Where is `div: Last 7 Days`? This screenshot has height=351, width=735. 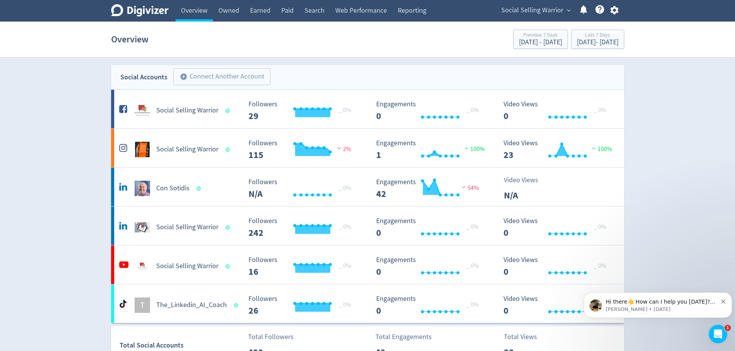
div: Last 7 Days is located at coordinates (597, 35).